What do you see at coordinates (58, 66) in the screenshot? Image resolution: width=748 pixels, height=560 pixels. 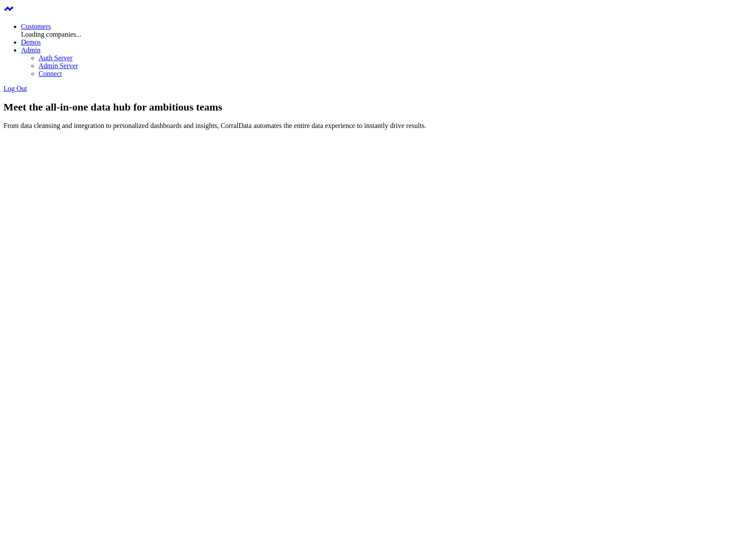 I see `a: Admin Server` at bounding box center [58, 66].